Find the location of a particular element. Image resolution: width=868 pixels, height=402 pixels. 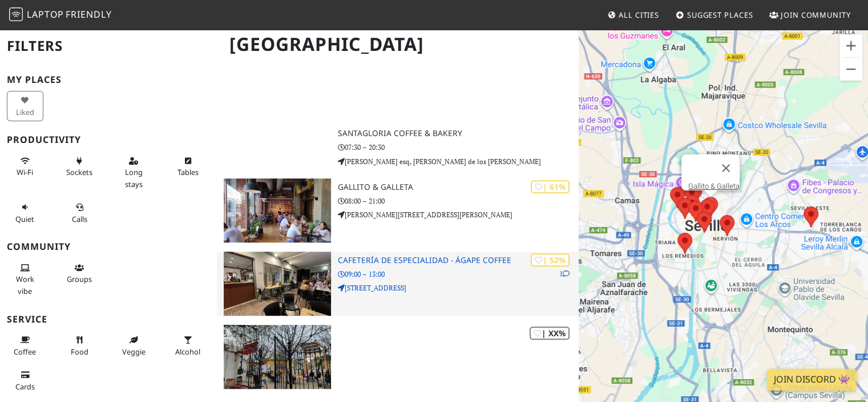

button: Zoom in is located at coordinates (851, 46).